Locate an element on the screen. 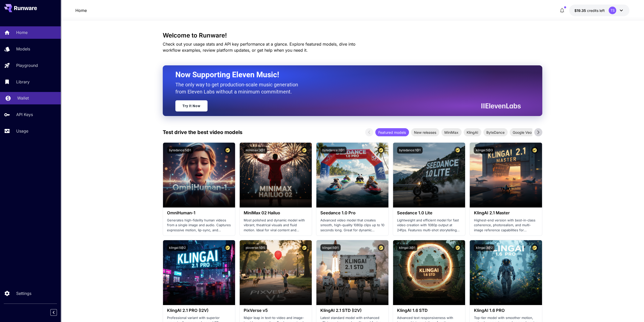  button: klingai:5@2 is located at coordinates (177, 247).